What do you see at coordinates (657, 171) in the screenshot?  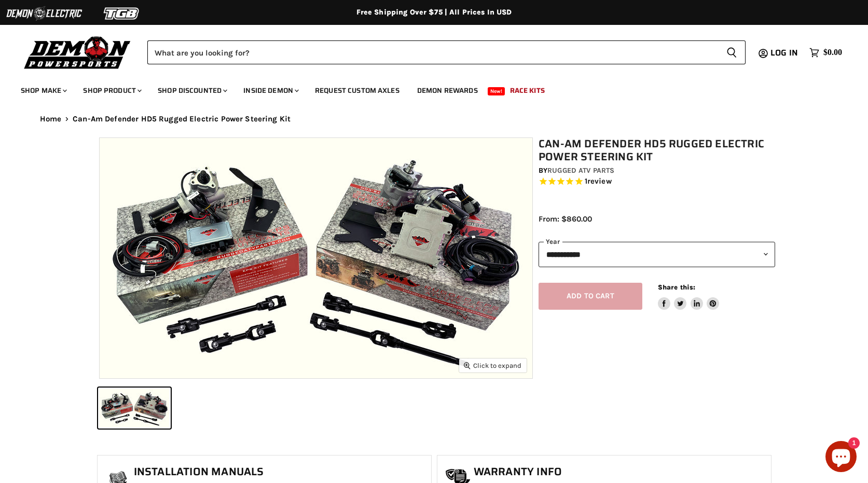 I see `div: by` at bounding box center [657, 171].